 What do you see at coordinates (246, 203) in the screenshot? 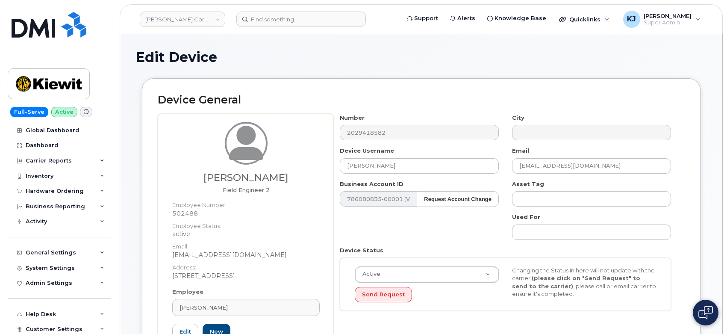
I see `dt: Employee Number:` at bounding box center [246, 203].